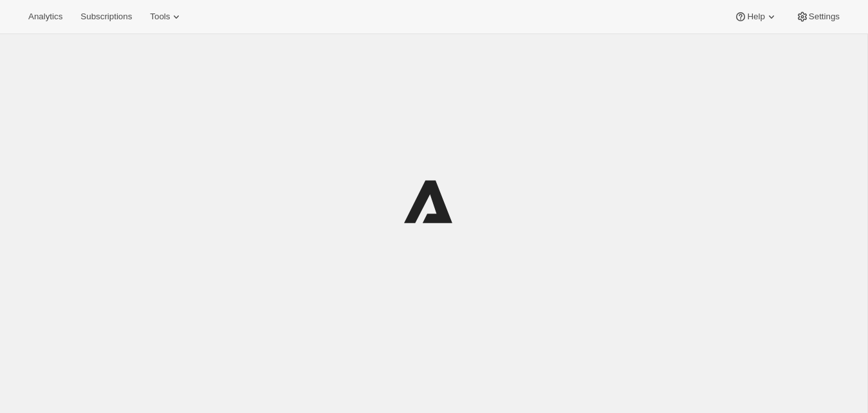 This screenshot has width=868, height=413. What do you see at coordinates (160, 17) in the screenshot?
I see `span: Tools` at bounding box center [160, 17].